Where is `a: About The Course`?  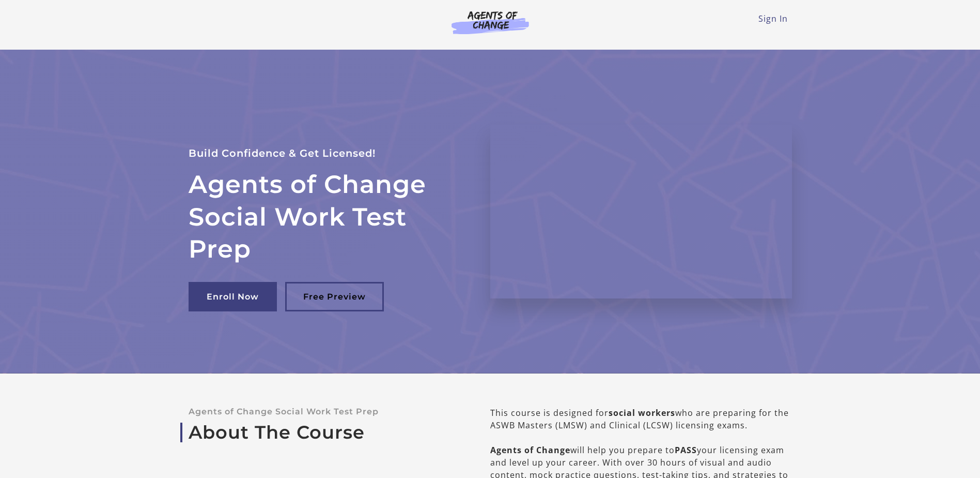
a: About The Course is located at coordinates (323, 432).